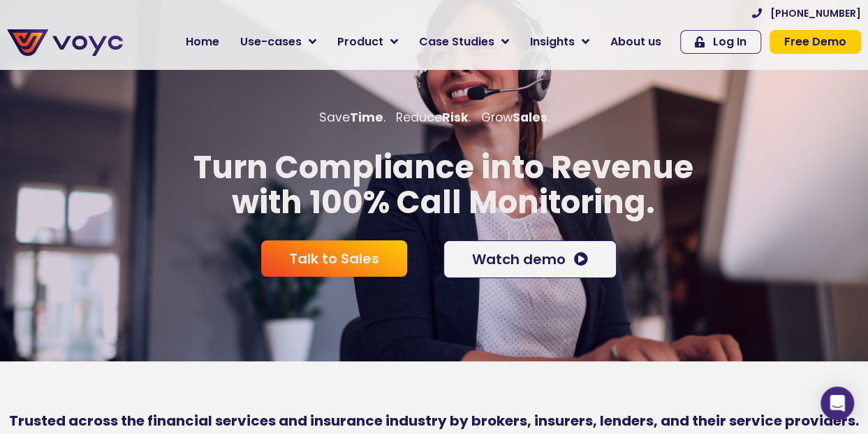  What do you see at coordinates (278, 42) in the screenshot?
I see `a: Use-cases` at bounding box center [278, 42].